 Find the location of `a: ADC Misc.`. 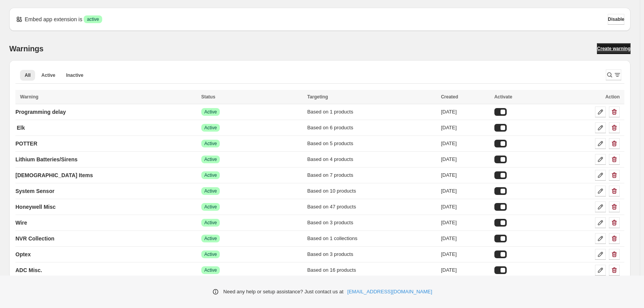

a: ADC Misc. is located at coordinates (28, 270).